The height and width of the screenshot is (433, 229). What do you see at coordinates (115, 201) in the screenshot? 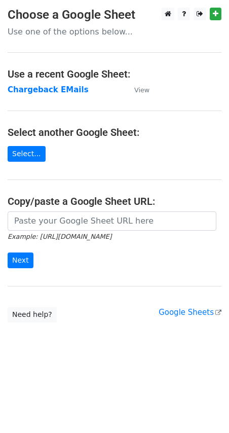
I see `h4: Copy/paste a Google Sheet URL:` at bounding box center [115, 201].